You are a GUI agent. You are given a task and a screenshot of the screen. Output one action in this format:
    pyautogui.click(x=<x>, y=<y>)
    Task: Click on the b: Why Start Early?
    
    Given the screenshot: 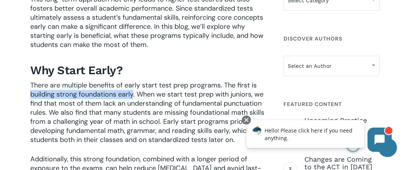 What is the action you would take?
    pyautogui.click(x=76, y=70)
    